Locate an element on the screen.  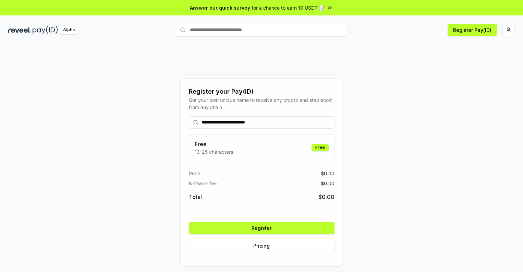
h3: Free is located at coordinates (214, 144).